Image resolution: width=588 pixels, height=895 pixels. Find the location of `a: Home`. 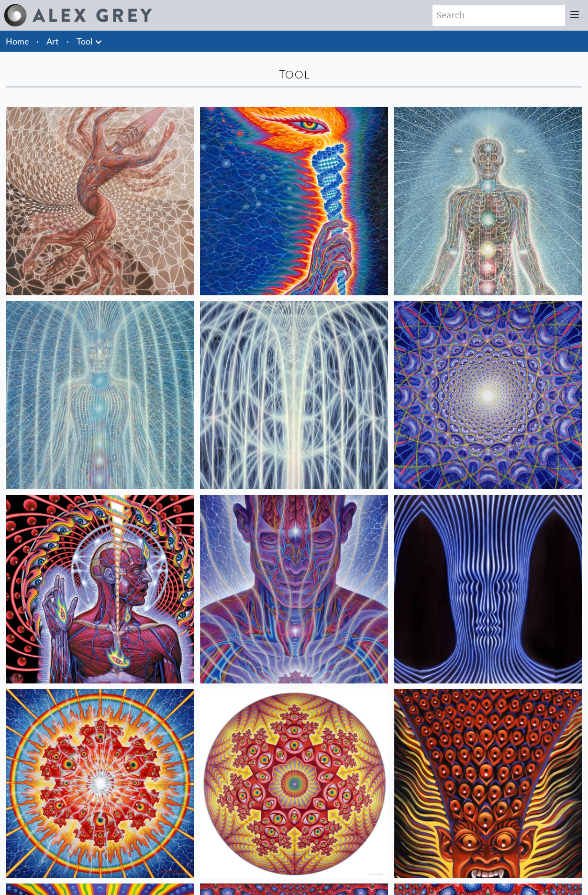

a: Home is located at coordinates (17, 41).